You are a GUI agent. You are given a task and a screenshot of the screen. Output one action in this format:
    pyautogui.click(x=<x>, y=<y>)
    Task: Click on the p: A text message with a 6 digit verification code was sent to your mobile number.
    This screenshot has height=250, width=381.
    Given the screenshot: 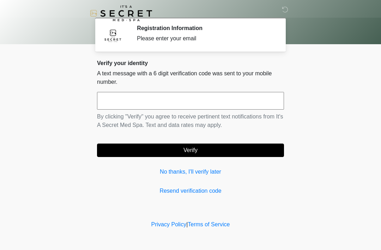 What is the action you would take?
    pyautogui.click(x=191, y=78)
    